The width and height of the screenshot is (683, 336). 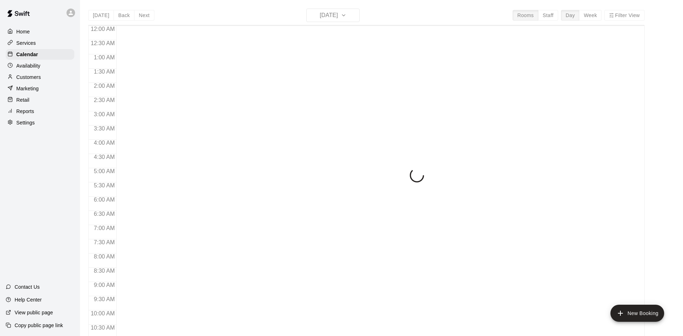 I want to click on span: 9:00 AM, so click(x=104, y=285).